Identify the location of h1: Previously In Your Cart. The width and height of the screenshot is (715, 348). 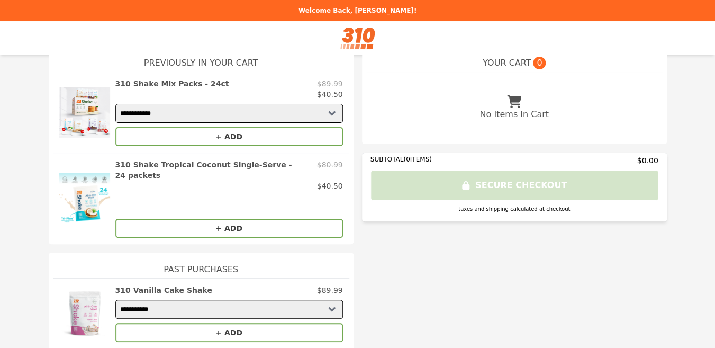
(201, 59).